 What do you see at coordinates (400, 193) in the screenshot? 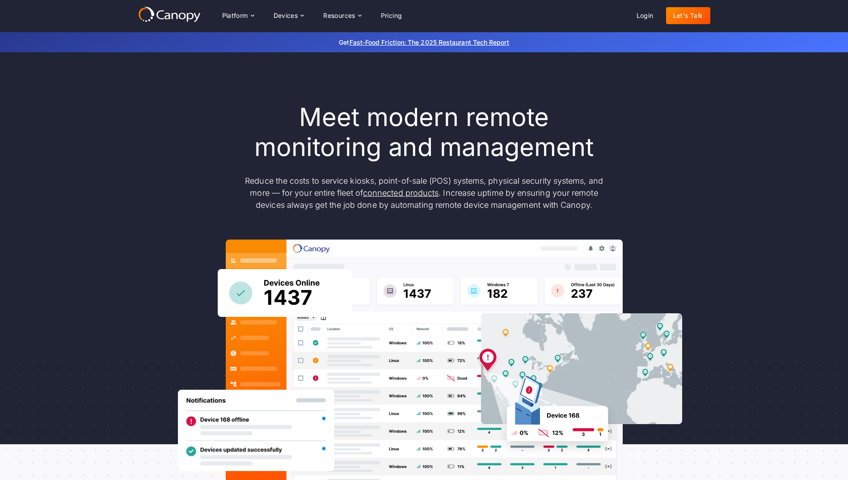
I see `a: connected products` at bounding box center [400, 193].